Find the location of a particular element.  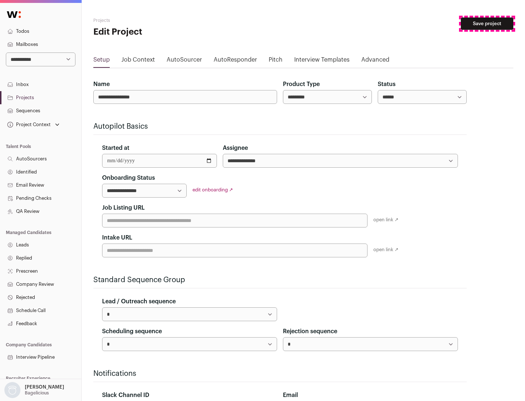

div: Project Context is located at coordinates (28, 125).